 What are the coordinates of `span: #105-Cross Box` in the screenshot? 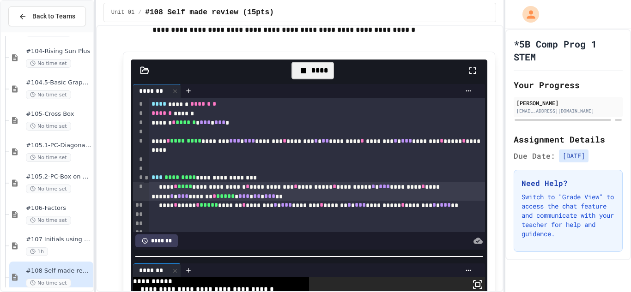 It's located at (59, 114).